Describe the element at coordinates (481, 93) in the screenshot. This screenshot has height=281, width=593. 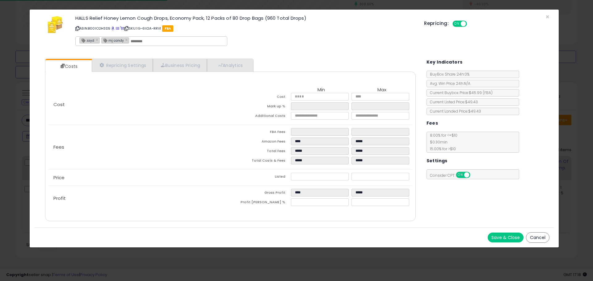
I see `span: $45.99` at that location.